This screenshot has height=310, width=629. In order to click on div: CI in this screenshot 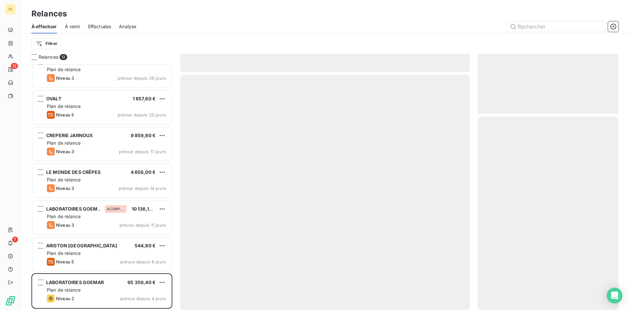, I will do `click(10, 9)`.